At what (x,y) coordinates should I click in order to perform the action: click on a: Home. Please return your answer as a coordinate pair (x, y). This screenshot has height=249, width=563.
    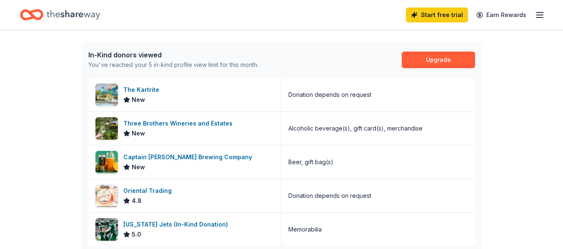
    Looking at the image, I should click on (60, 15).